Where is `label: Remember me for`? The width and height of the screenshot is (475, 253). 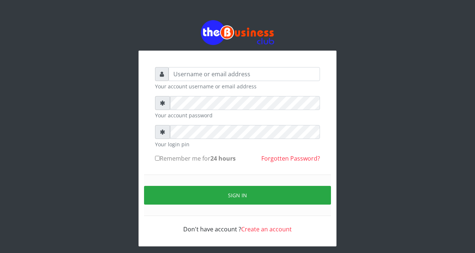
label: Remember me for is located at coordinates (195, 158).